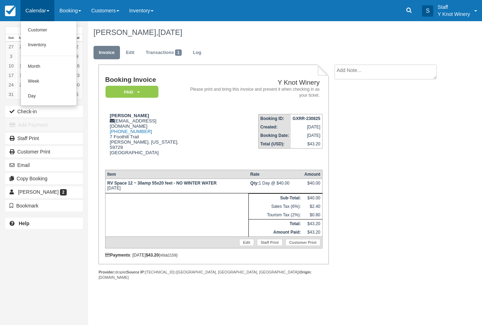 The height and width of the screenshot is (325, 482). Describe the element at coordinates (49, 64) in the screenshot. I see `ul: Calendar` at that location.